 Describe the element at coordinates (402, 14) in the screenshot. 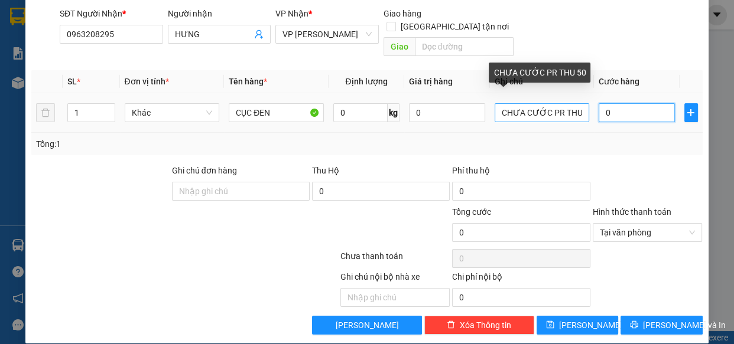

I see `span: Giao hàng` at that location.